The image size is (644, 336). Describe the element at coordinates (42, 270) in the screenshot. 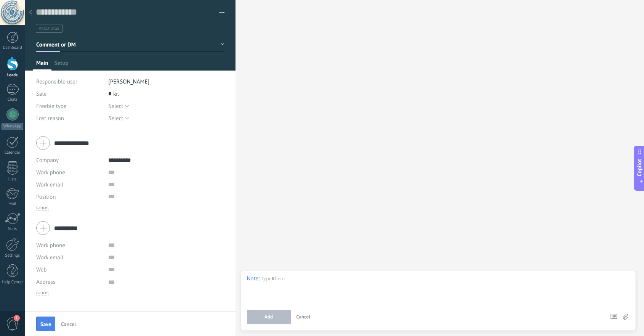

I see `span: Web` at that location.